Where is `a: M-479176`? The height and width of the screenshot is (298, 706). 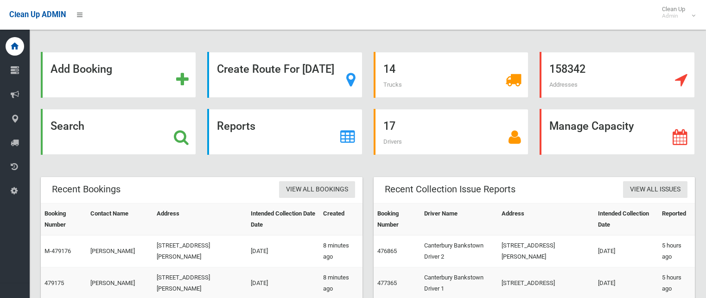 a: M-479176 is located at coordinates (57, 251).